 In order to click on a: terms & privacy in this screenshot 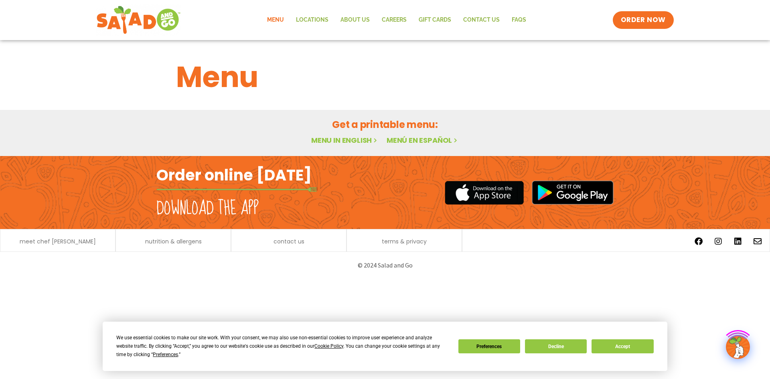, I will do `click(404, 241)`.